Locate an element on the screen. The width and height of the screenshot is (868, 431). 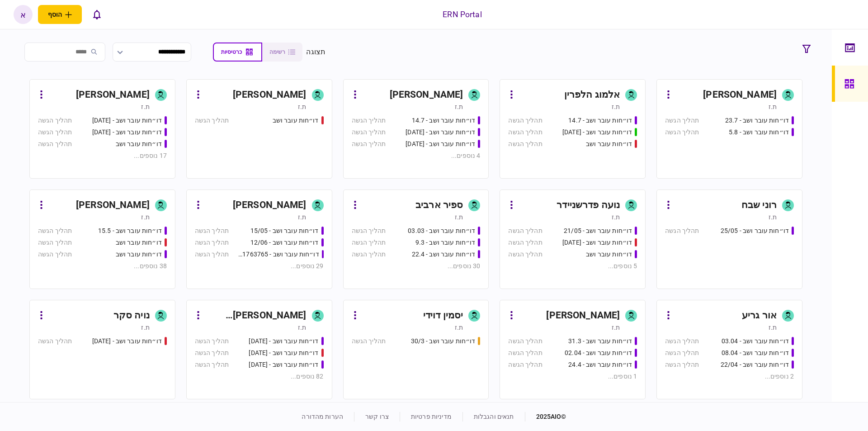
div: דו״חות עובר ושב - 31.3 is located at coordinates (600, 341).